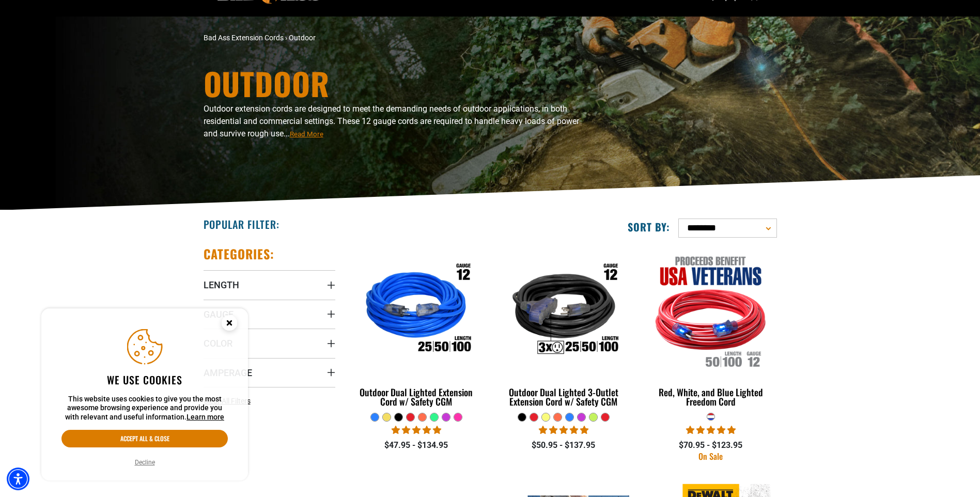  What do you see at coordinates (244, 38) in the screenshot?
I see `a: Bad Ass Extension Cords` at bounding box center [244, 38].